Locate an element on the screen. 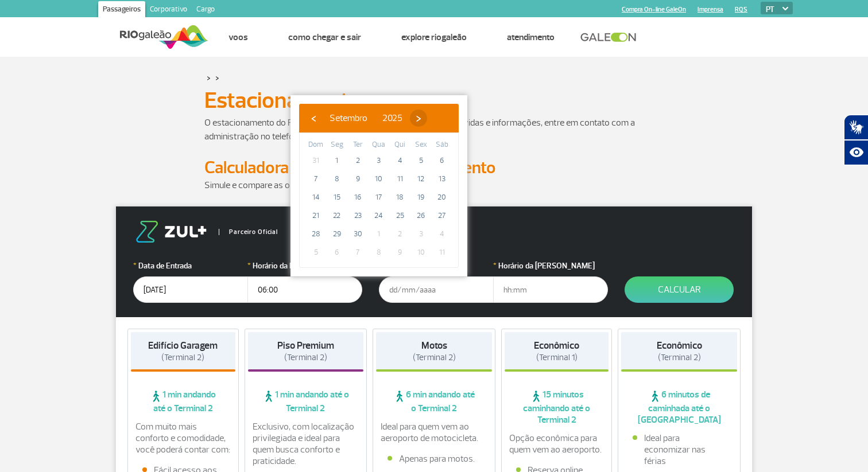  a: Imprensa is located at coordinates (710, 9).